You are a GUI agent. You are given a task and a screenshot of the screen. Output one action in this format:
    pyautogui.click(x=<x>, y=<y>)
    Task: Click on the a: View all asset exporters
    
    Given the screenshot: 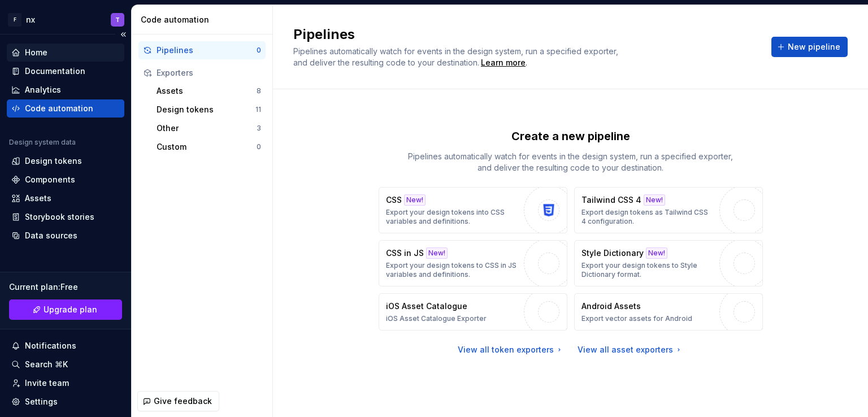 What is the action you would take?
    pyautogui.click(x=630, y=350)
    